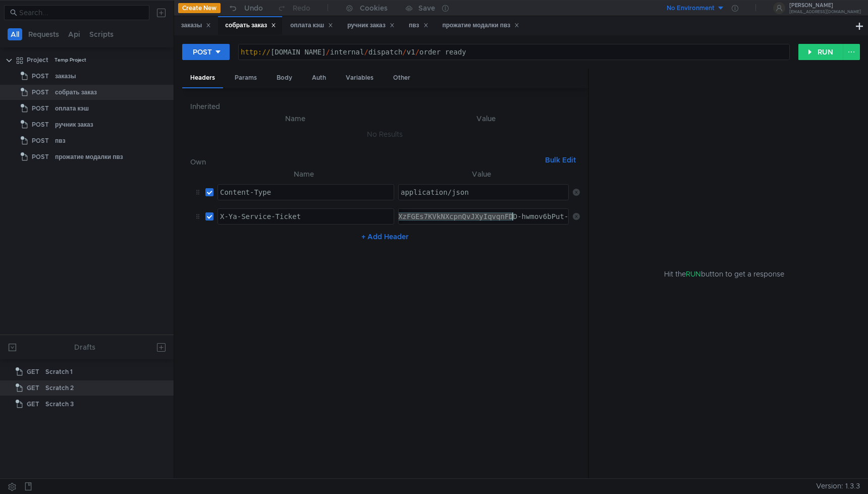 This screenshot has height=494, width=868. Describe the element at coordinates (199, 8) in the screenshot. I see `button: Create New` at that location.